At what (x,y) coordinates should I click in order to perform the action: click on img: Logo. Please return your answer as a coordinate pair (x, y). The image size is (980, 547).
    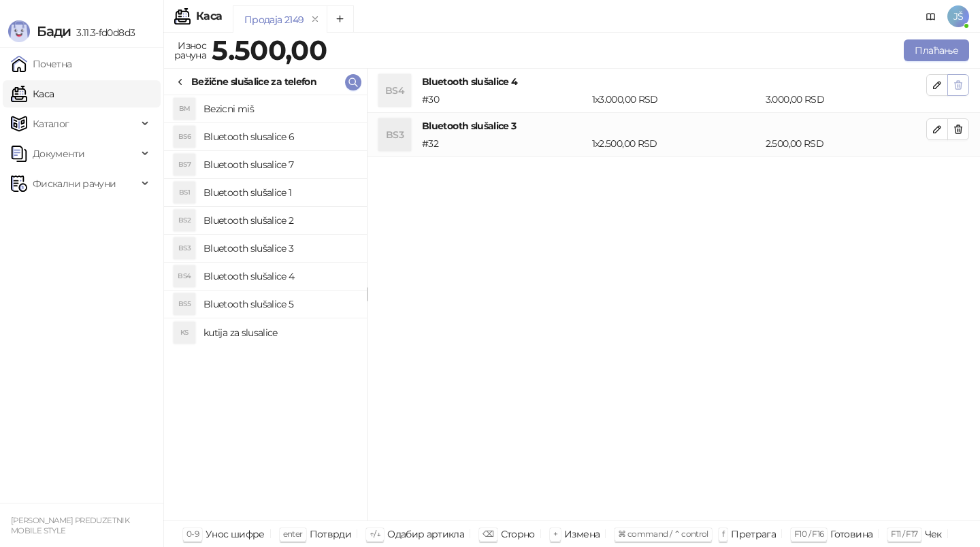
    Looking at the image, I should click on (19, 32).